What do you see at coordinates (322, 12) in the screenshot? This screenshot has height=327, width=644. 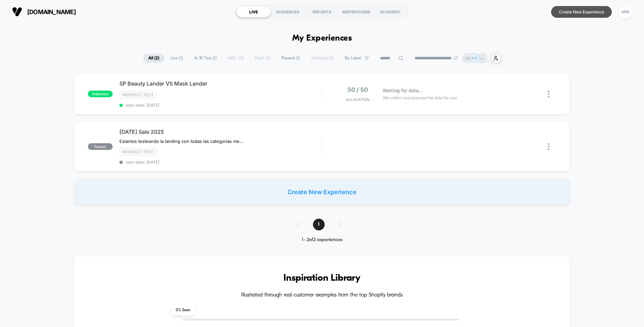 I see `div: REPORTS` at bounding box center [322, 12].